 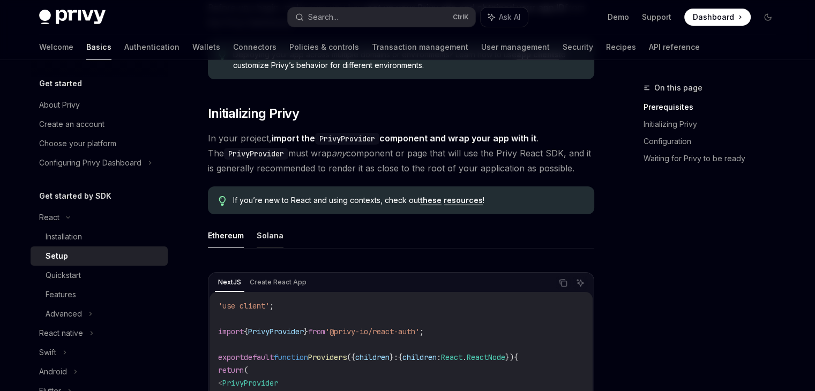 I want to click on div: About Privy, so click(x=60, y=105).